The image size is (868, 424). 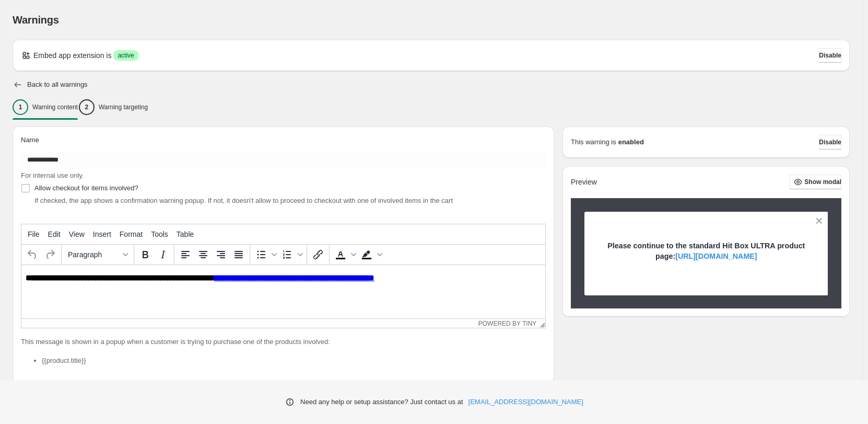 What do you see at coordinates (221, 255) in the screenshot?
I see `button: Align right` at bounding box center [221, 255].